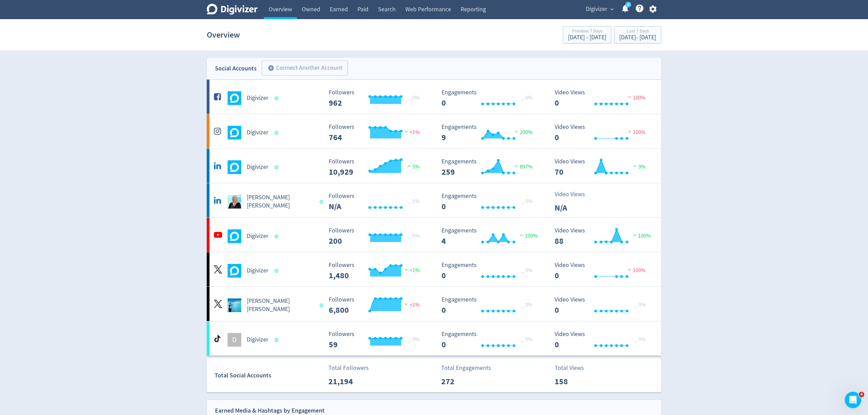 This screenshot has width=868, height=415. What do you see at coordinates (638, 31) in the screenshot?
I see `div: Last 7 Days` at bounding box center [638, 31].